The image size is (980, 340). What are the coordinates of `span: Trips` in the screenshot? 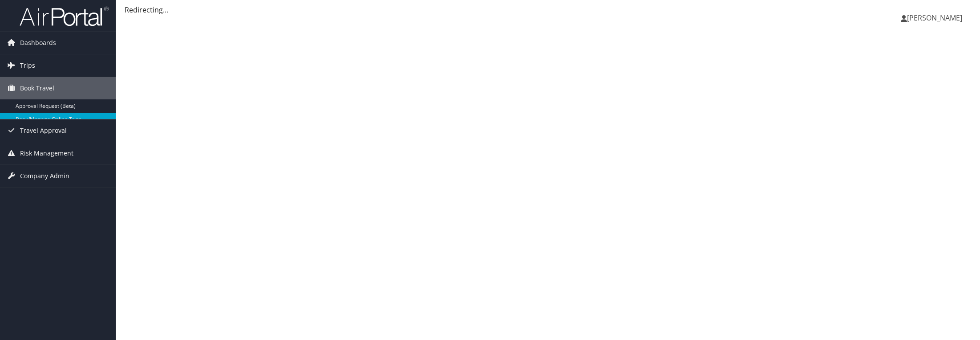 It's located at (28, 65).